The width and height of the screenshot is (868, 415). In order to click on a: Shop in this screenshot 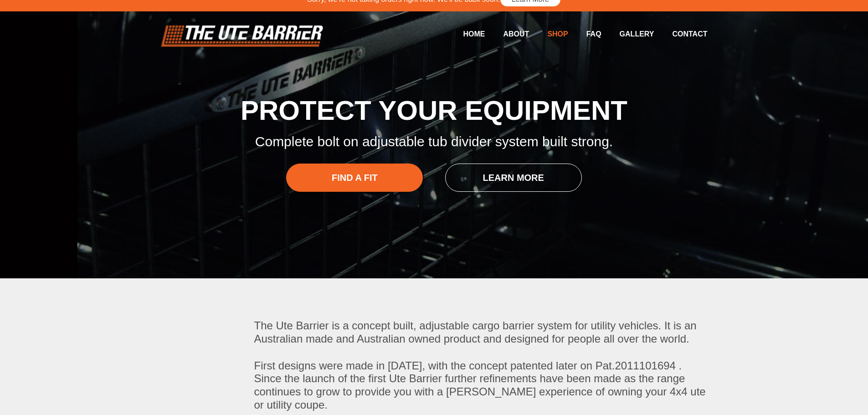, I will do `click(548, 33)`.